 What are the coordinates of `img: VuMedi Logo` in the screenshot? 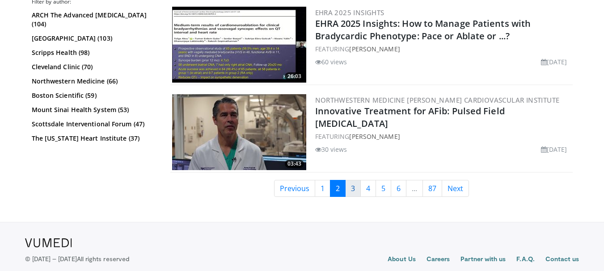 It's located at (48, 243).